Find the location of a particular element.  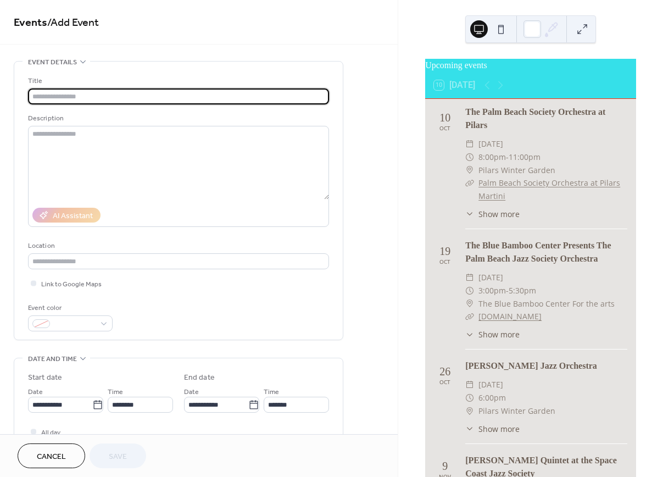

button: Cancel is located at coordinates (51, 455).